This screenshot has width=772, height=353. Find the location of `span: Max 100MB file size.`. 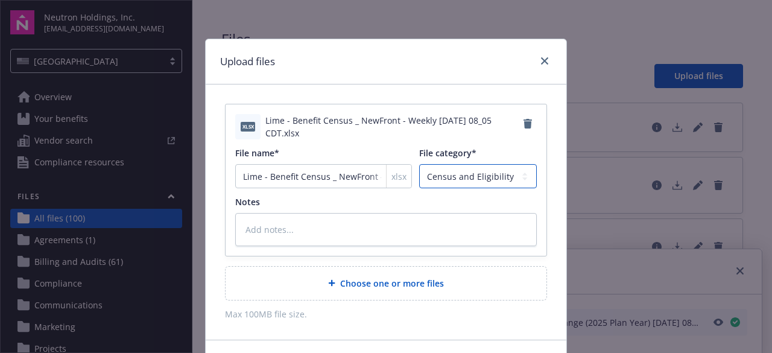

span: Max 100MB file size. is located at coordinates (386, 314).